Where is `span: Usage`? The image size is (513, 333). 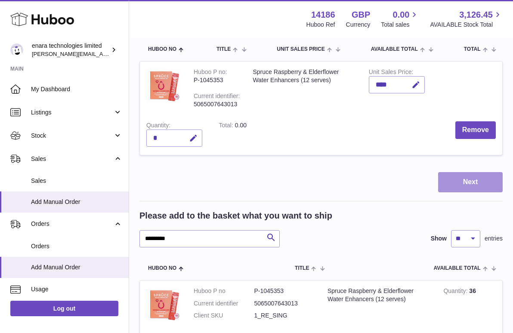 span: Usage is located at coordinates (77, 289).